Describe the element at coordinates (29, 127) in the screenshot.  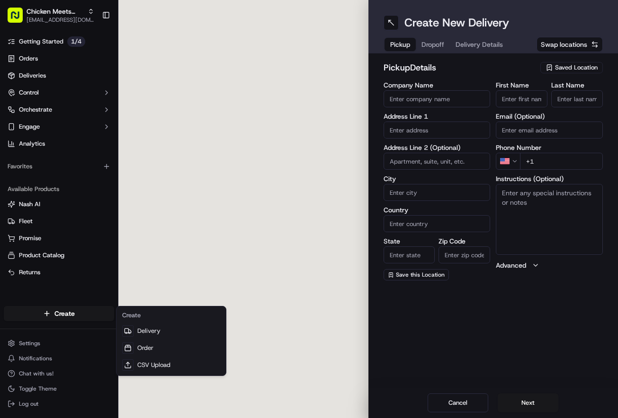
I see `span: Engage` at that location.